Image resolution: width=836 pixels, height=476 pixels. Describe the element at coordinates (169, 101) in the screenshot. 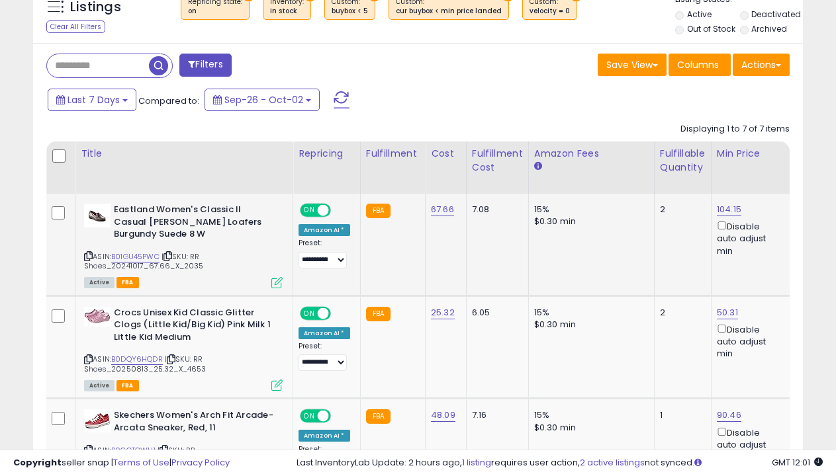

I see `span: Compared to:` at that location.